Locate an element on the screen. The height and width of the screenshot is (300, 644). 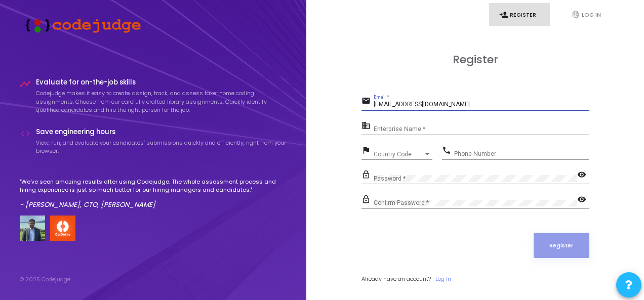
i: timeline is located at coordinates (25, 84).